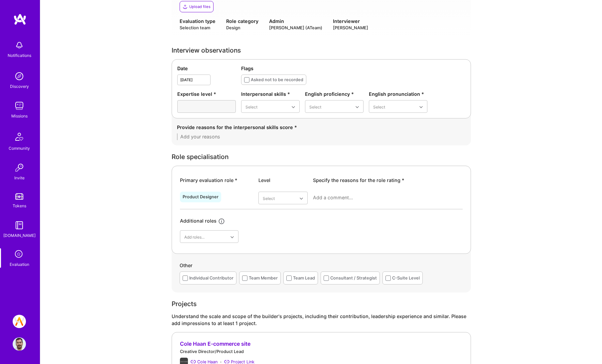  I want to click on div: Additional roles, so click(198, 221).